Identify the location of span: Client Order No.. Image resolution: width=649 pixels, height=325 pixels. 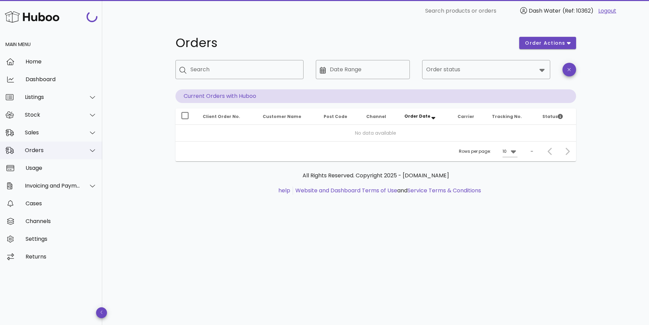
(222, 116).